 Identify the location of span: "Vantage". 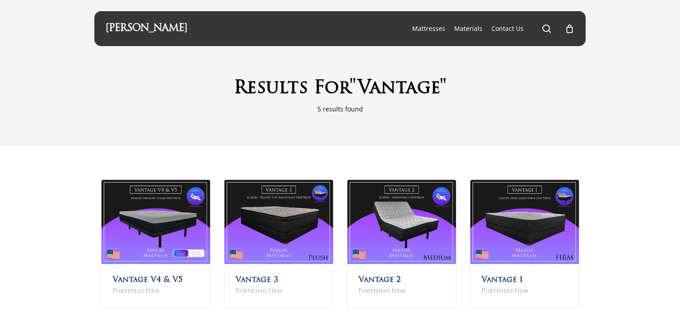
(398, 88).